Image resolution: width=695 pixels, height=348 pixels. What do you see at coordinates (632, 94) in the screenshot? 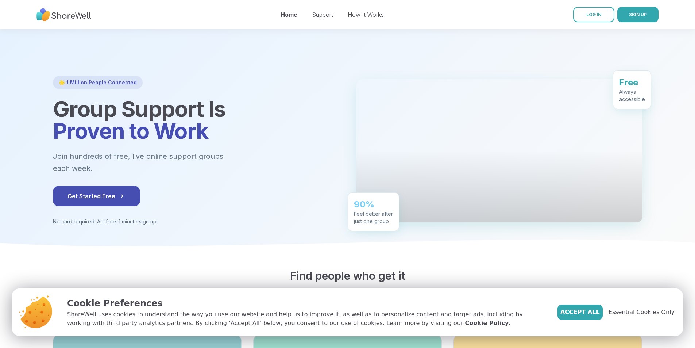
I see `div: Always accessible` at bounding box center [632, 94].